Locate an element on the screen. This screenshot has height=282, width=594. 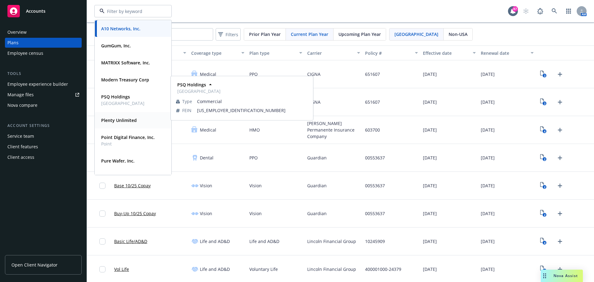
span: 603700 is located at coordinates (372, 130).